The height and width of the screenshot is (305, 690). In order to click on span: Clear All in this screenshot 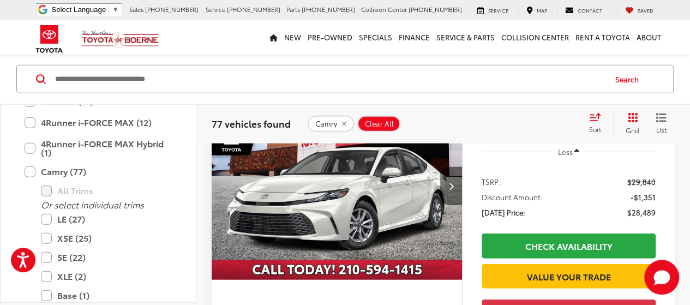, I will do `click(379, 124)`.